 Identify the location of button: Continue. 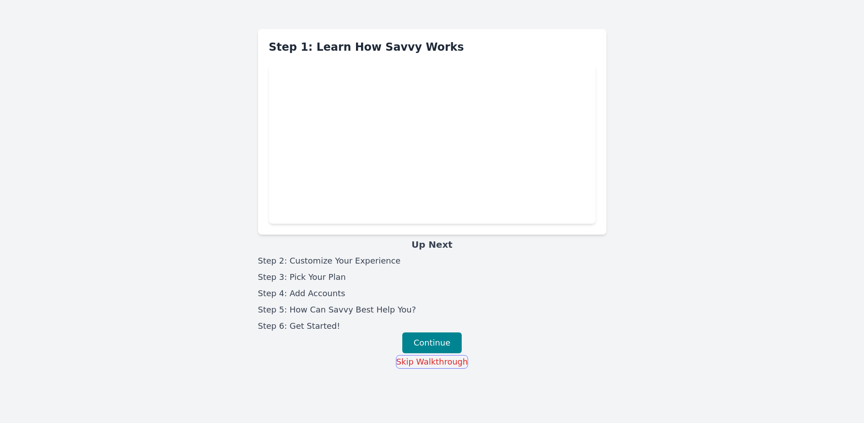
(432, 343).